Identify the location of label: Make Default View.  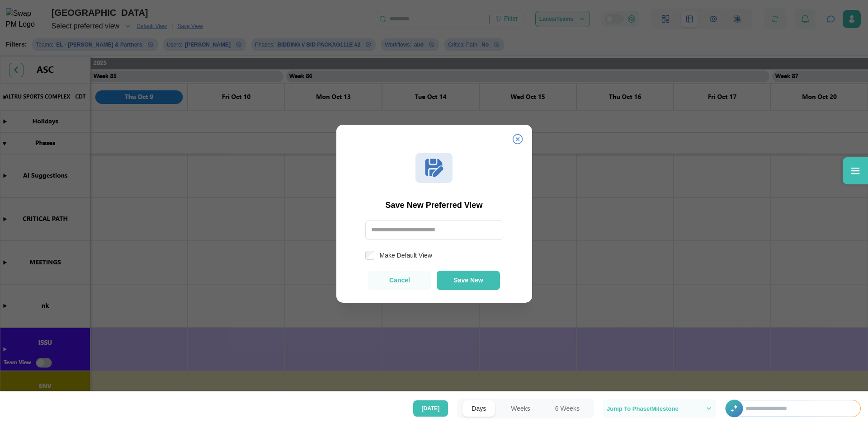
(403, 255).